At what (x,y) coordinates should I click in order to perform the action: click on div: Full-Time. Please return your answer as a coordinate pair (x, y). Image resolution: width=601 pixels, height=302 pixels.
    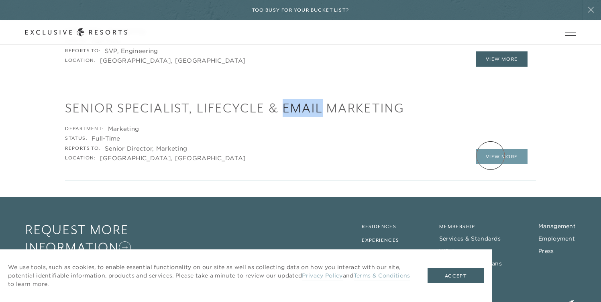
    Looking at the image, I should click on (106, 138).